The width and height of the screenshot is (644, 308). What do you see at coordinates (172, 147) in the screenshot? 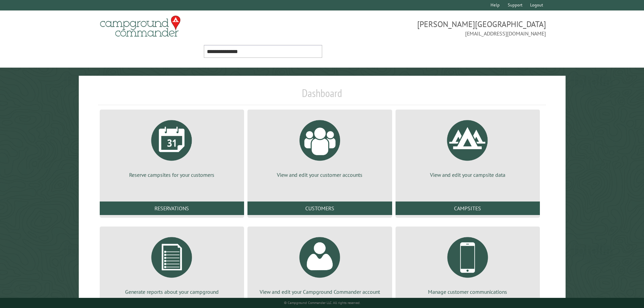
I see `a: Reserve campsites for your customers` at bounding box center [172, 147].